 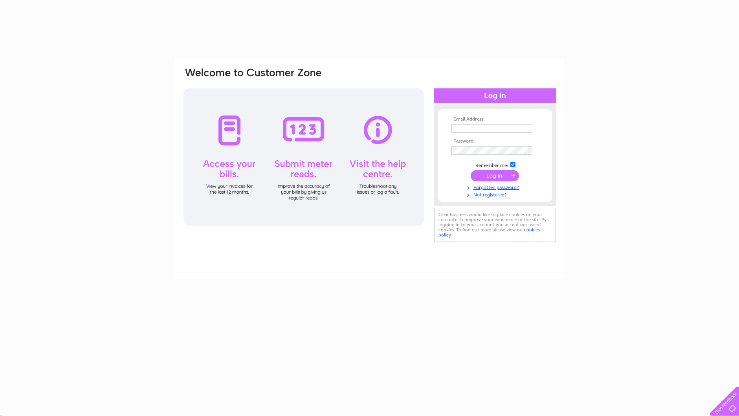 I want to click on input: Submit, so click(x=495, y=176).